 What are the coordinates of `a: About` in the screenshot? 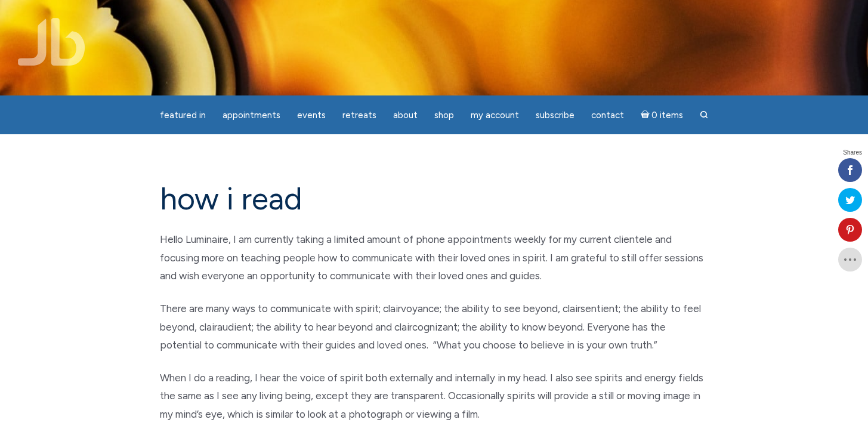 It's located at (405, 115).